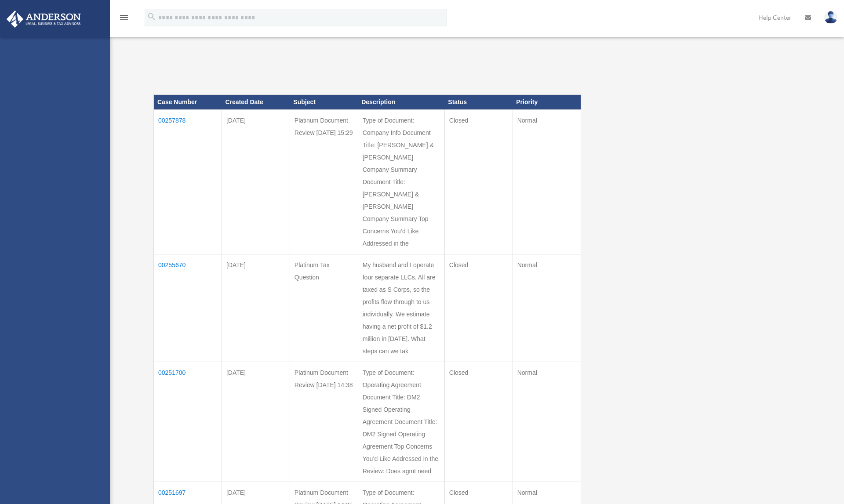  Describe the element at coordinates (44, 19) in the screenshot. I see `img: Anderson Advisors Platinum Portal` at that location.